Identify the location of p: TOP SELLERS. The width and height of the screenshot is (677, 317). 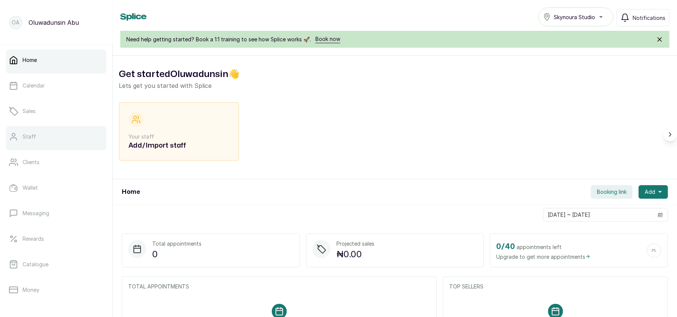
(555, 287).